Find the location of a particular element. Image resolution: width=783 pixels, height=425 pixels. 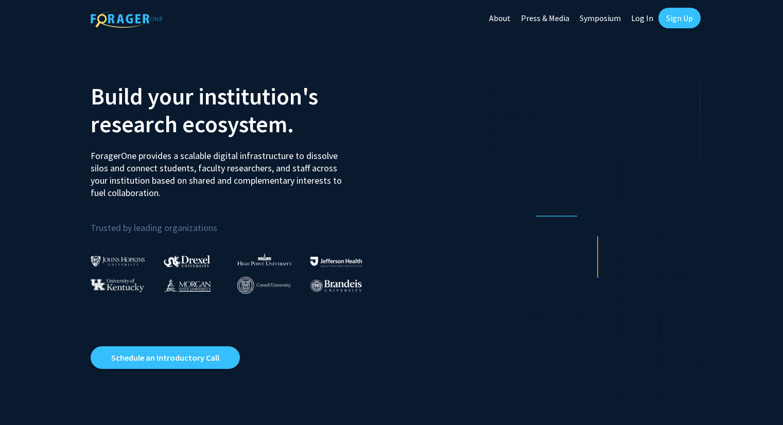

img: Drexel University is located at coordinates (187, 261).